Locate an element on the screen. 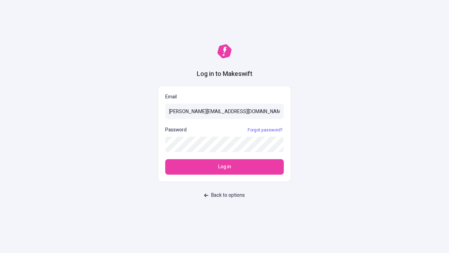 Image resolution: width=449 pixels, height=253 pixels. button: Back to options is located at coordinates (225, 195).